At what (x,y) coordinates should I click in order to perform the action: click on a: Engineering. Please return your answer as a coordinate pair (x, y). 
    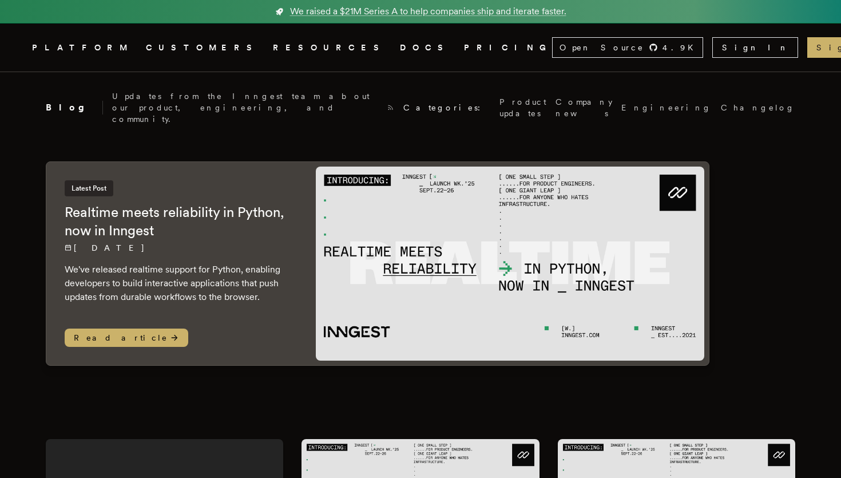
    Looking at the image, I should click on (667, 108).